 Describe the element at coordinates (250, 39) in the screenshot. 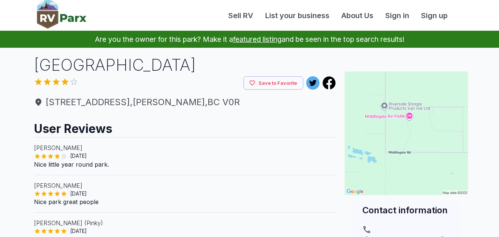

I see `p: Are you the owner for this park? Make it a and be seen in the top search results!` at that location.